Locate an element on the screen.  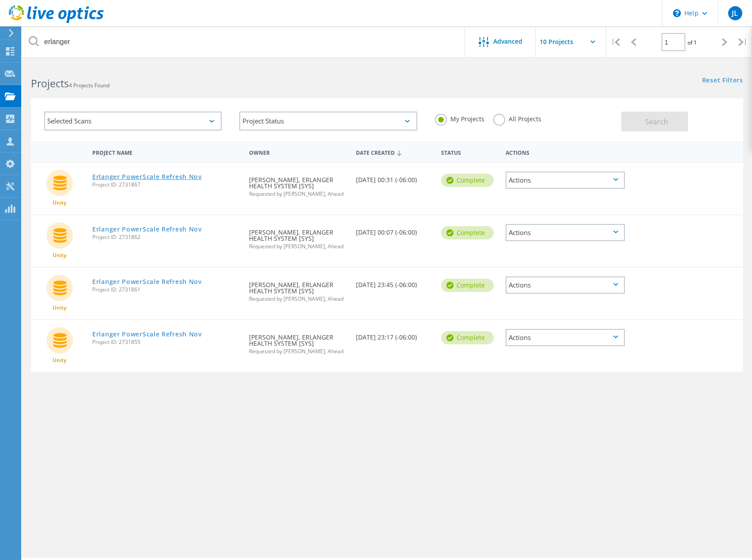
span: Advanced is located at coordinates (508, 41).